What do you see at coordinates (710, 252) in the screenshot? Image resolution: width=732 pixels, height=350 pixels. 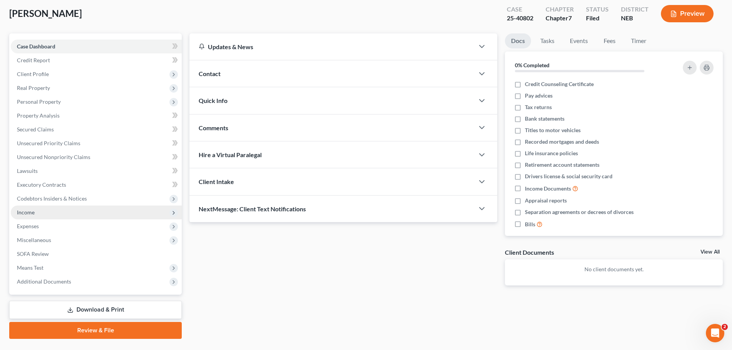 I see `a: View All` at bounding box center [710, 252].